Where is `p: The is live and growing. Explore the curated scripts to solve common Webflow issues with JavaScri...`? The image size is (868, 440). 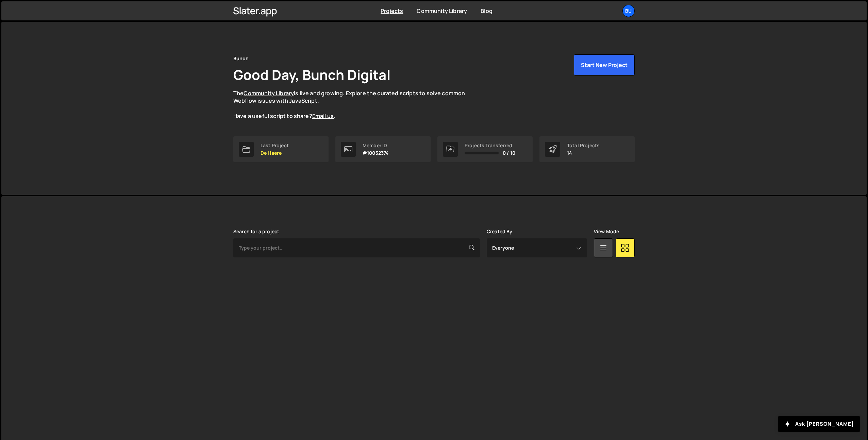
p: The is live and growing. Explore the curated scripts to solve common Webflow issues with JavaScri... is located at coordinates (356, 105).